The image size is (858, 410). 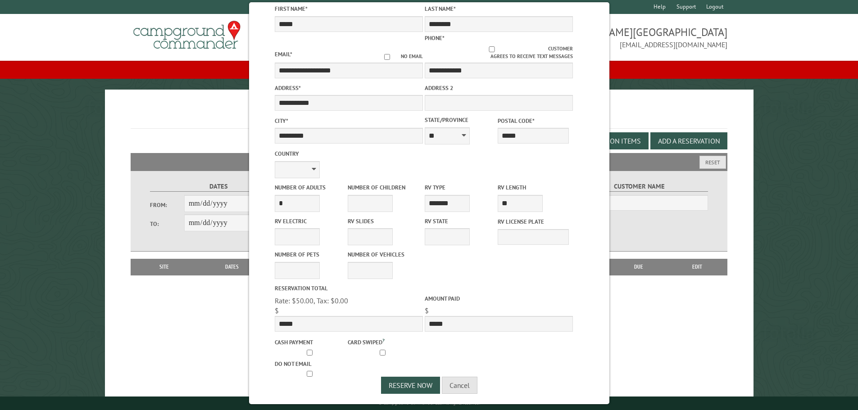 I want to click on th: Site, so click(x=164, y=267).